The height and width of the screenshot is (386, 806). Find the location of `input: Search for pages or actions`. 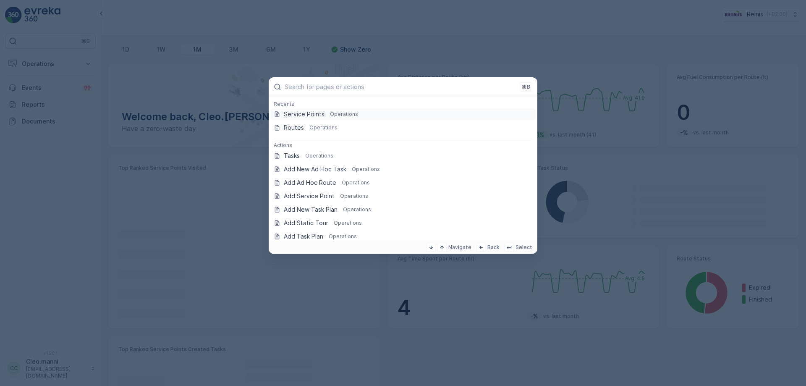

input: Search for pages or actions is located at coordinates (400, 86).